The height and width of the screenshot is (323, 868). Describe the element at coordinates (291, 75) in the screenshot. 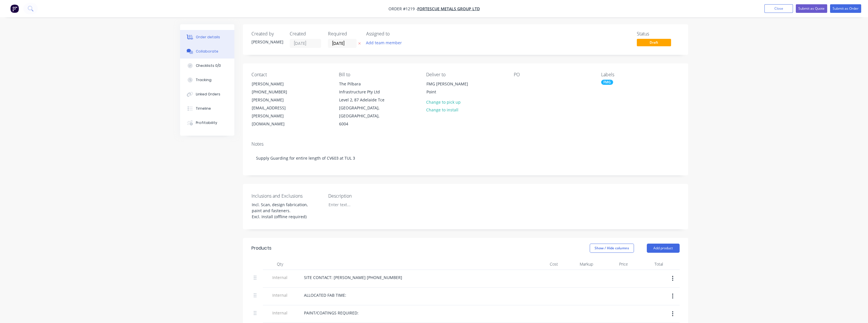

I see `div: Contact` at that location.